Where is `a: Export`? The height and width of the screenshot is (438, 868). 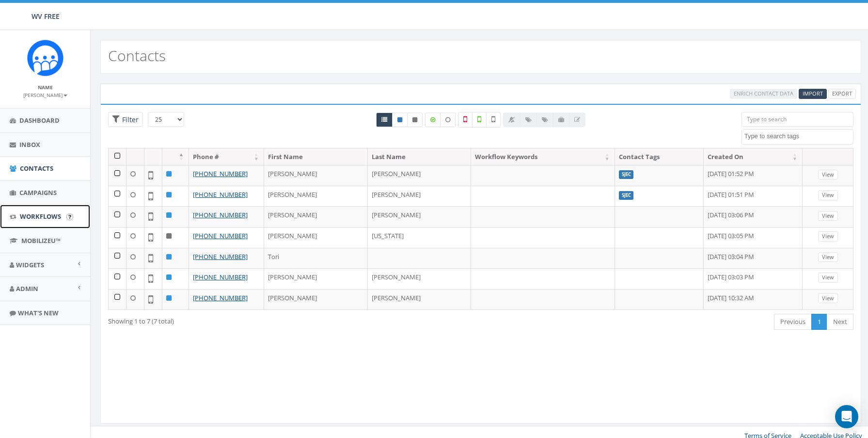
a: Export is located at coordinates (841, 94).